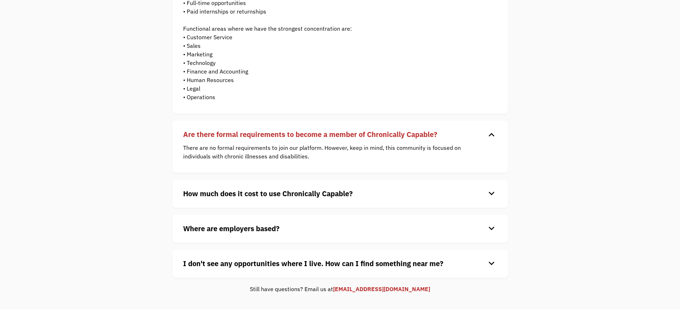  What do you see at coordinates (340, 289) in the screenshot?
I see `div: Still have questions? Email us at` at bounding box center [340, 289].